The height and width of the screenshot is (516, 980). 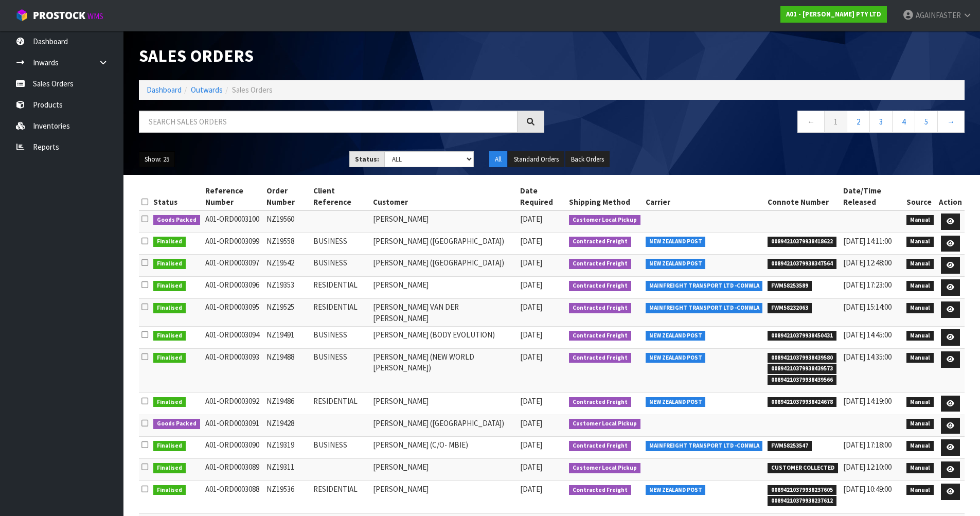 What do you see at coordinates (287, 221) in the screenshot?
I see `td: NZ19560` at bounding box center [287, 221].